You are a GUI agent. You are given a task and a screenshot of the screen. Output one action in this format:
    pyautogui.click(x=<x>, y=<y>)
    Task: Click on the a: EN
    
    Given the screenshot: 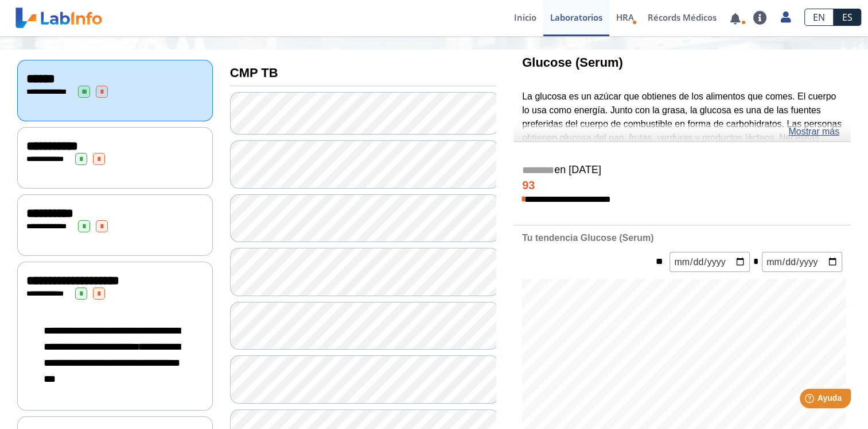 What is the action you would take?
    pyautogui.click(x=819, y=17)
    